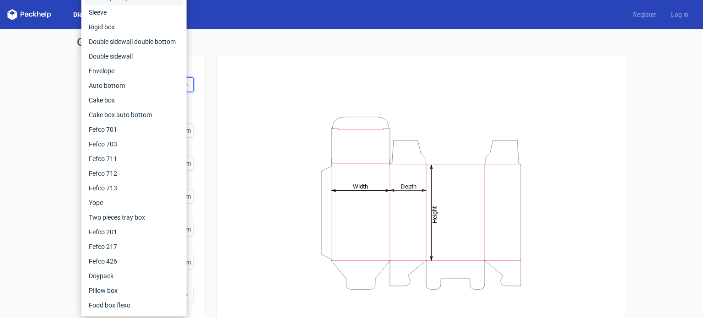  I want to click on div: Fefco 703, so click(134, 144).